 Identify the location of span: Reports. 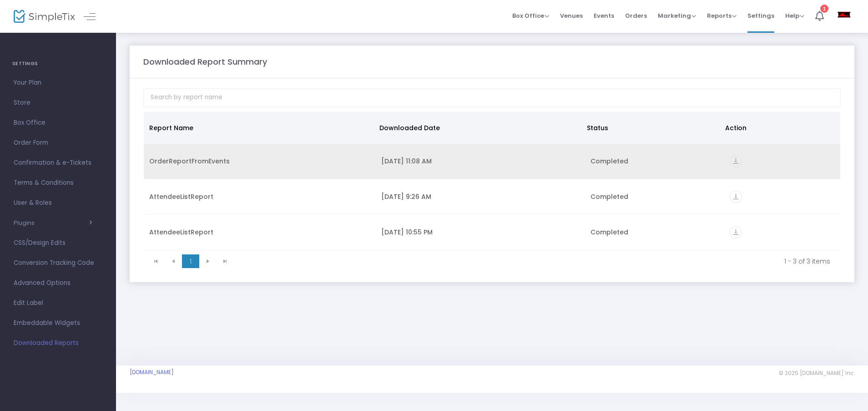
(721, 15).